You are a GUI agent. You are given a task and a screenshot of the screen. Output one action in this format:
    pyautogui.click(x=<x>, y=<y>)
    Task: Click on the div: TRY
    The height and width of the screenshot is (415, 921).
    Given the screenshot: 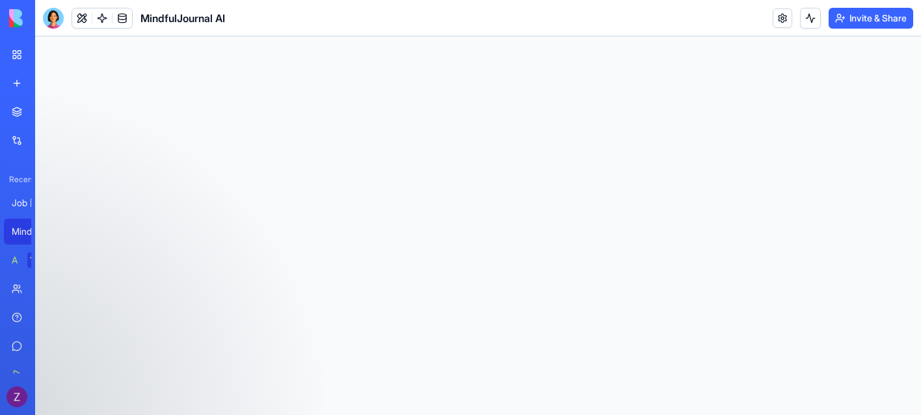 What is the action you would take?
    pyautogui.click(x=38, y=260)
    